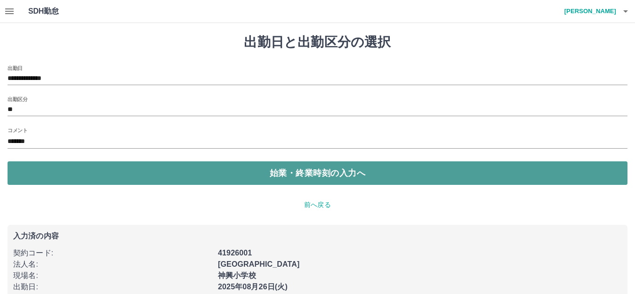  I want to click on label: コメント, so click(17, 130).